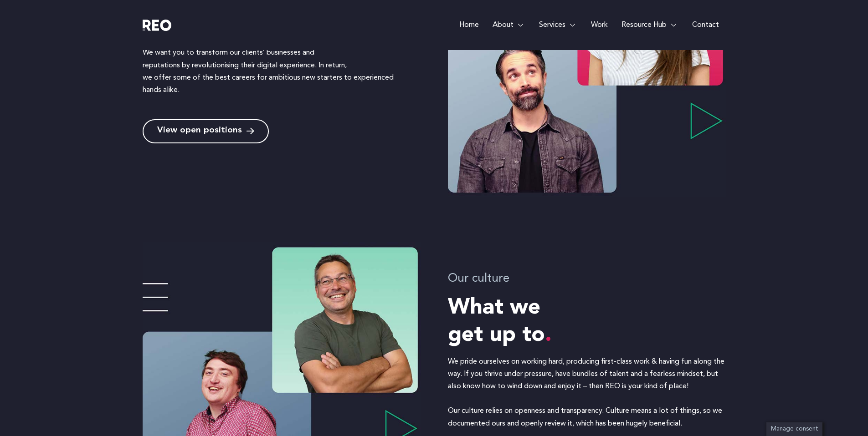 The height and width of the screenshot is (436, 868). I want to click on p: We want you to transform our clients’ businesses and reputations by revolutionising their digital..., so click(278, 72).